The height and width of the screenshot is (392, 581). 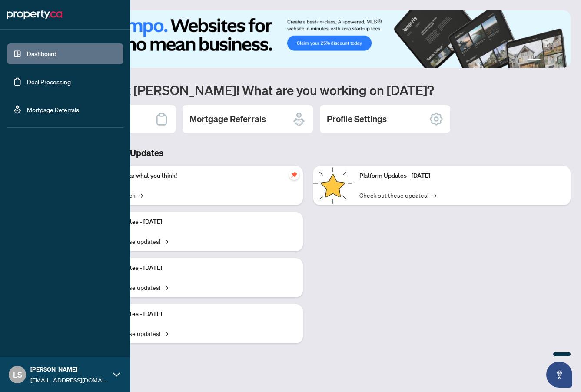 What do you see at coordinates (357, 119) in the screenshot?
I see `h2: Profile Settings` at bounding box center [357, 119].